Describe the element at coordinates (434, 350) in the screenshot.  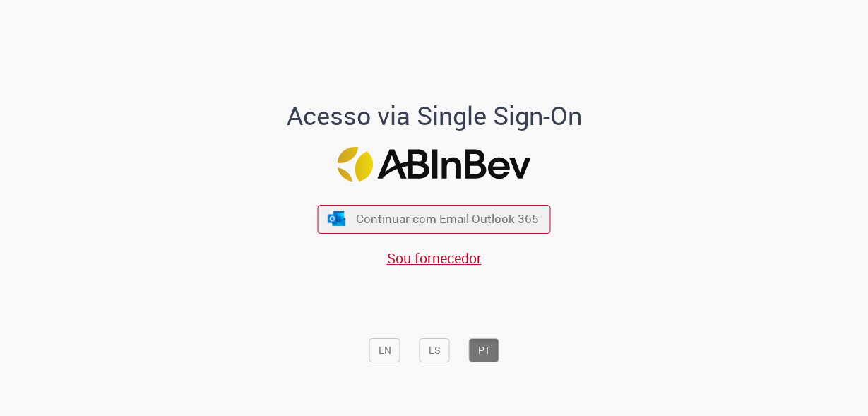
I see `button: ES` at that location.